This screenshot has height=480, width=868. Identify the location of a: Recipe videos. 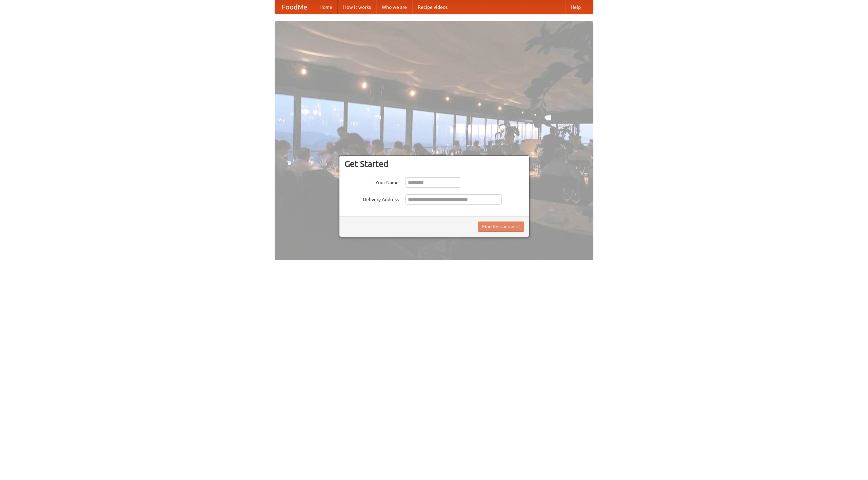
(433, 7).